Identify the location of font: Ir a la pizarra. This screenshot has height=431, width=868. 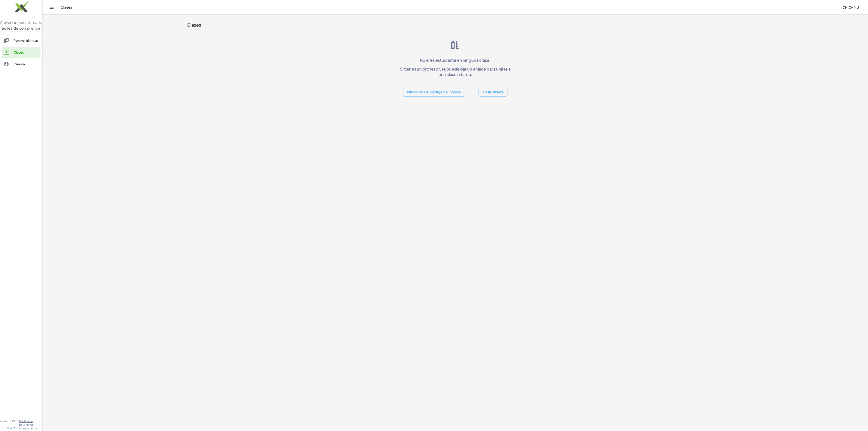
(493, 92).